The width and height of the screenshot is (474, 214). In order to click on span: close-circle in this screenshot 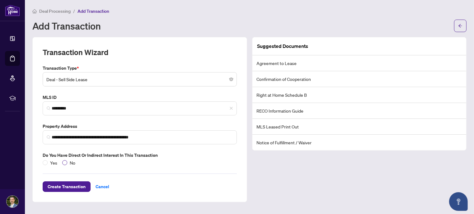, I will do `click(231, 79)`.